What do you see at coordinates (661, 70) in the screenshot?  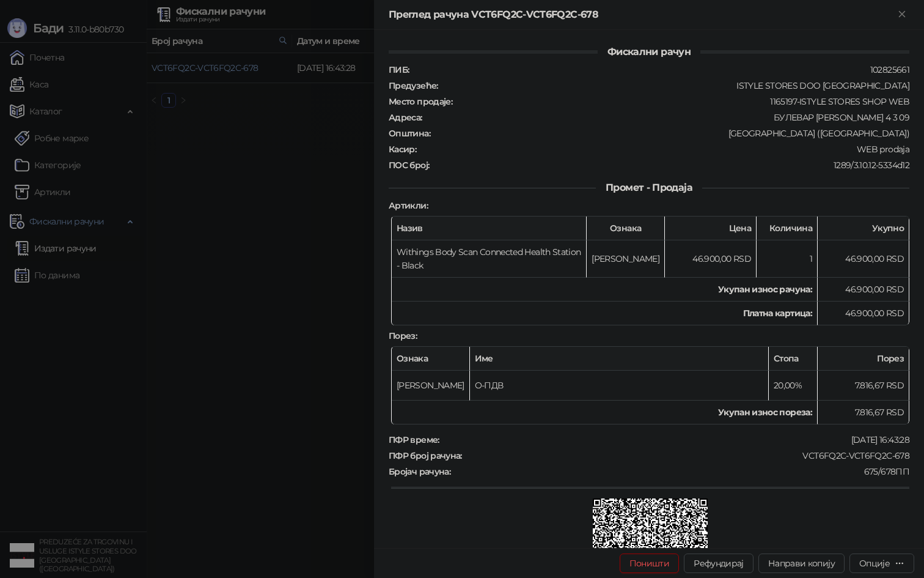 I see `div: 102825661` at bounding box center [661, 70].